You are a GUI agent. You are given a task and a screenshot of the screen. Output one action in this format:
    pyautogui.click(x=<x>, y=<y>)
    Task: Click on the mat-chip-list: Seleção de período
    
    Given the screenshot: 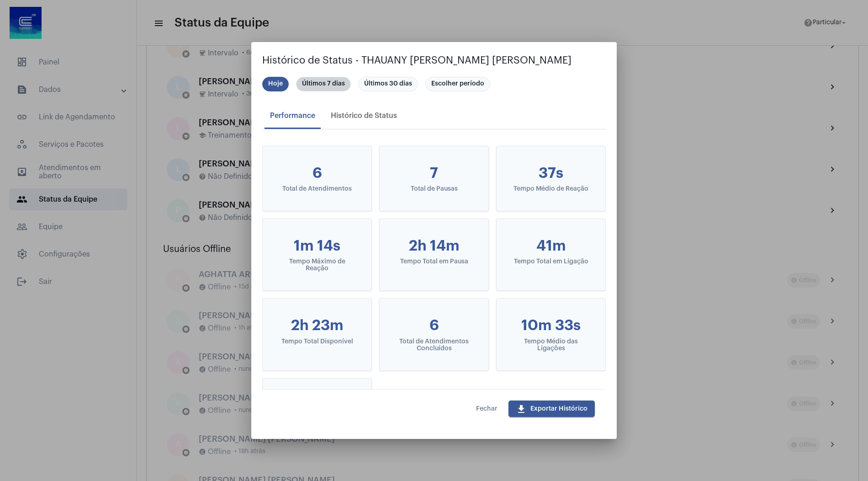 What is the action you would take?
    pyautogui.click(x=434, y=84)
    